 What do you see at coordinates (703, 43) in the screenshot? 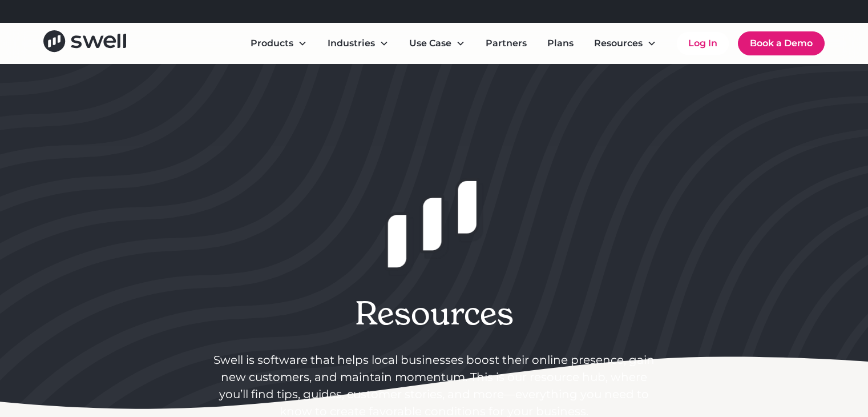
I see `a: Log In` at bounding box center [703, 43].